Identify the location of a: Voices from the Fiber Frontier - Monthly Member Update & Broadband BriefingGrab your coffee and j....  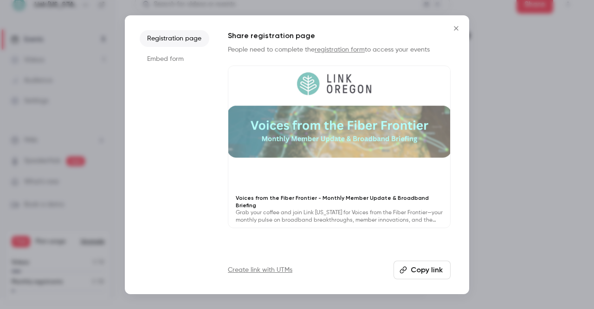
(339, 147).